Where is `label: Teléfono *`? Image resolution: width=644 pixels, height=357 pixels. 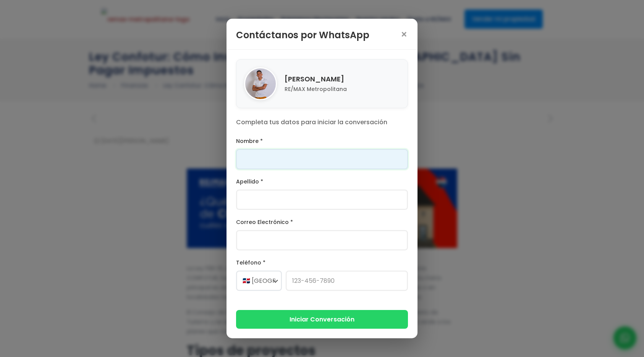
label: Teléfono * is located at coordinates (322, 263).